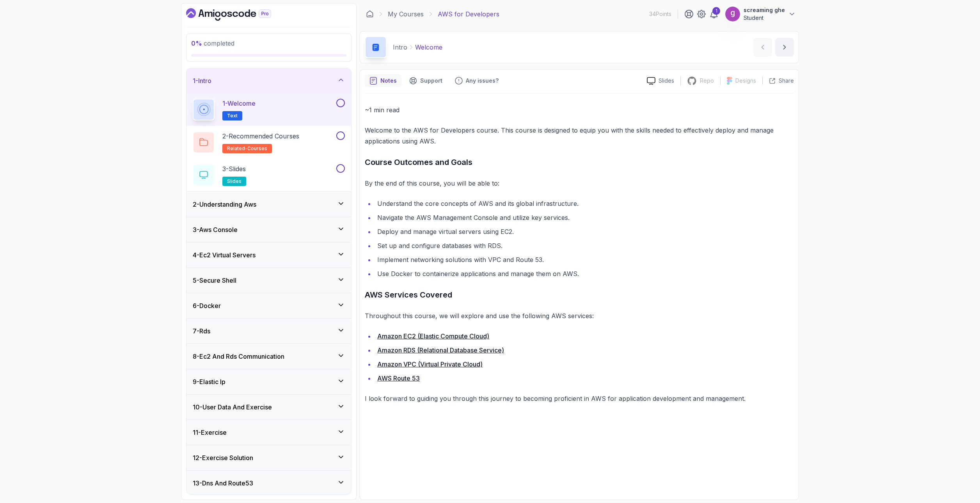  I want to click on p: Intro, so click(400, 47).